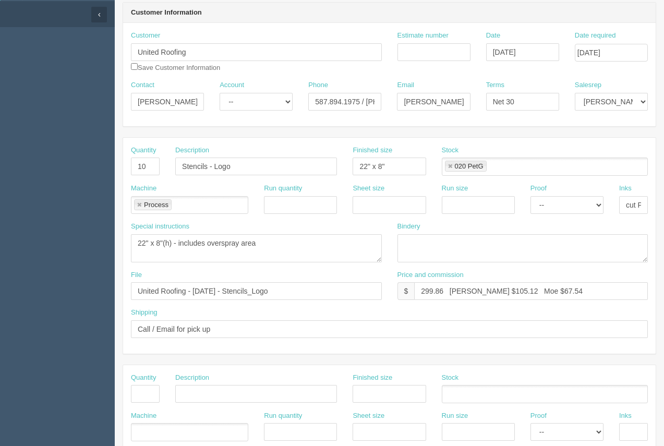  I want to click on label: Terms, so click(495, 85).